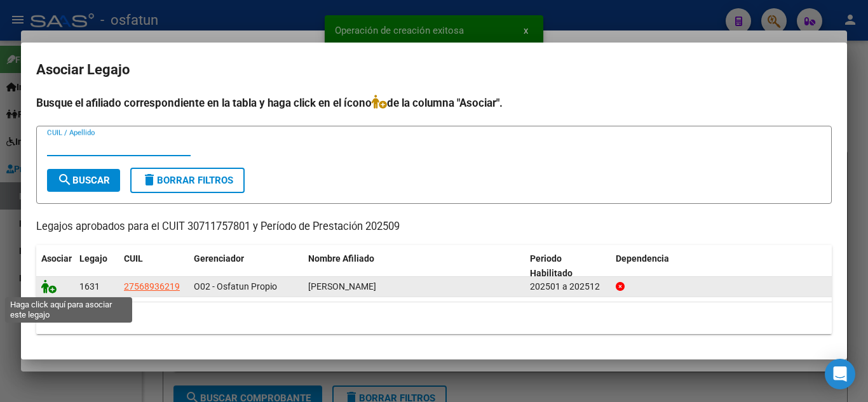 This screenshot has height=402, width=868. Describe the element at coordinates (134, 258) in the screenshot. I see `span: CUIL` at that location.